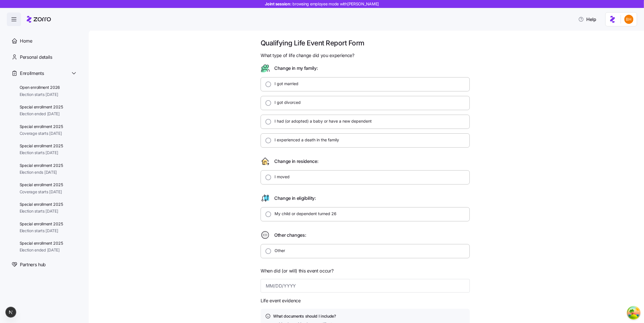 This screenshot has height=323, width=644. I want to click on label: My child or dependent turned 26, so click(304, 214).